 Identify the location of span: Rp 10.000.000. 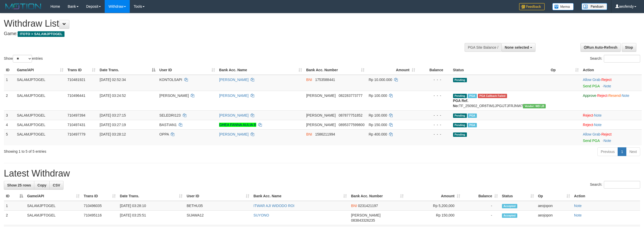
(381, 80).